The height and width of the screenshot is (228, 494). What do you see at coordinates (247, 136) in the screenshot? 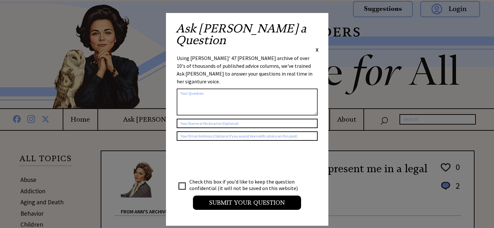
I see `input: Your Email Address (Optional if you would like notifications on this post)` at bounding box center [247, 136].